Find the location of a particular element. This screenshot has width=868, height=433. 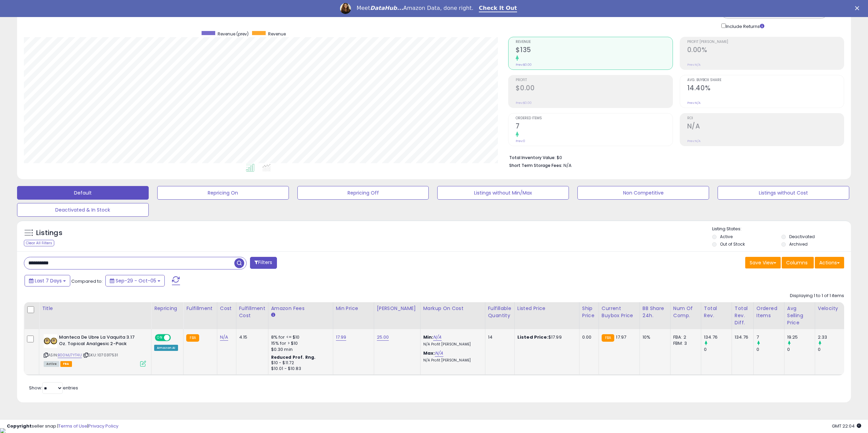

span: ROI is located at coordinates (765, 119).